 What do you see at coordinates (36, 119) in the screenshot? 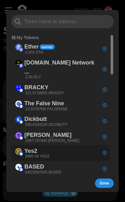
I see `p: Dickbutt` at bounding box center [36, 119].